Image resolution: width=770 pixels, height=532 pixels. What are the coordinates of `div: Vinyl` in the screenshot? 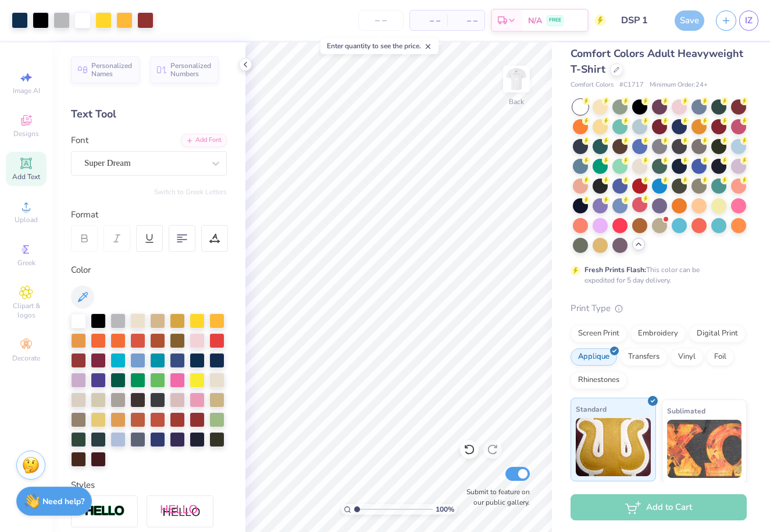 It's located at (687, 357).